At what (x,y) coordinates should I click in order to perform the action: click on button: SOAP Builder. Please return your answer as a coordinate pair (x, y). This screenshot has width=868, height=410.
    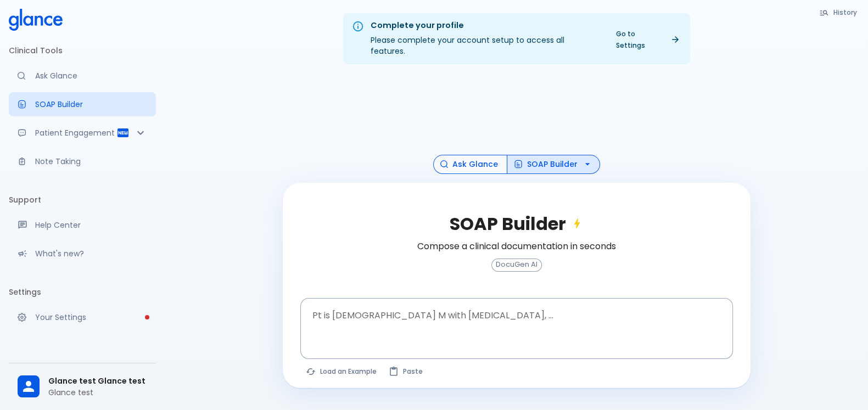
    Looking at the image, I should click on (554, 164).